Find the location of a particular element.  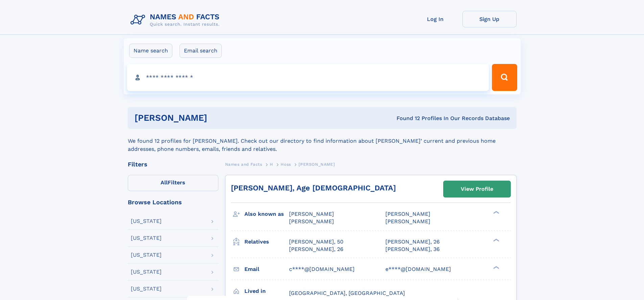

img: Logo Names and Facts is located at coordinates (176, 20).